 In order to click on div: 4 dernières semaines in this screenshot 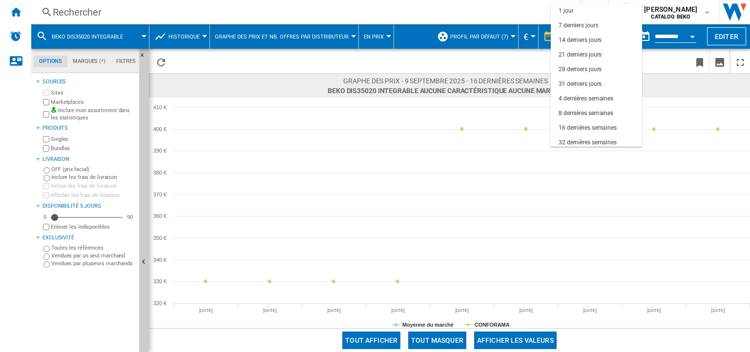, I will do `click(586, 99)`.